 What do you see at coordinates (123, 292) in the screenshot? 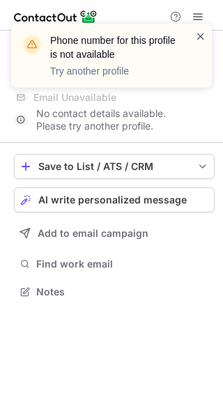
I see `span: Notes` at bounding box center [123, 292].